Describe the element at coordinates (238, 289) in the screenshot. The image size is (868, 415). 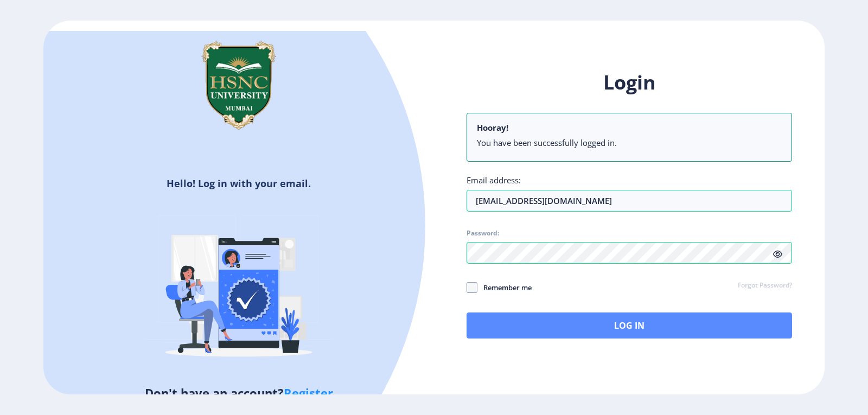
I see `img: Verified-rafiki.svg` at that location.